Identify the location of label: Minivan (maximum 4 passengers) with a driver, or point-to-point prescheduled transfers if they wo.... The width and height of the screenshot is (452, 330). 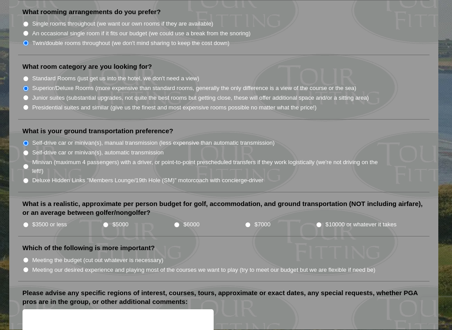
(206, 167).